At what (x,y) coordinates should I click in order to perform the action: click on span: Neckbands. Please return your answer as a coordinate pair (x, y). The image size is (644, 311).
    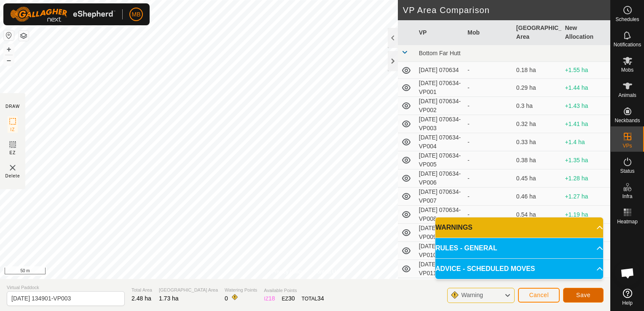
    Looking at the image, I should click on (627, 121).